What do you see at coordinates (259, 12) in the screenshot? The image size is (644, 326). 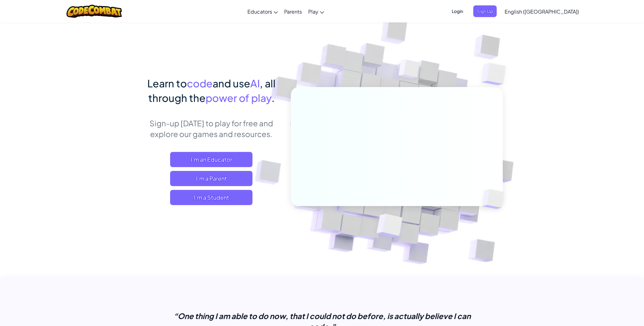 I see `span: Educators` at bounding box center [259, 12].